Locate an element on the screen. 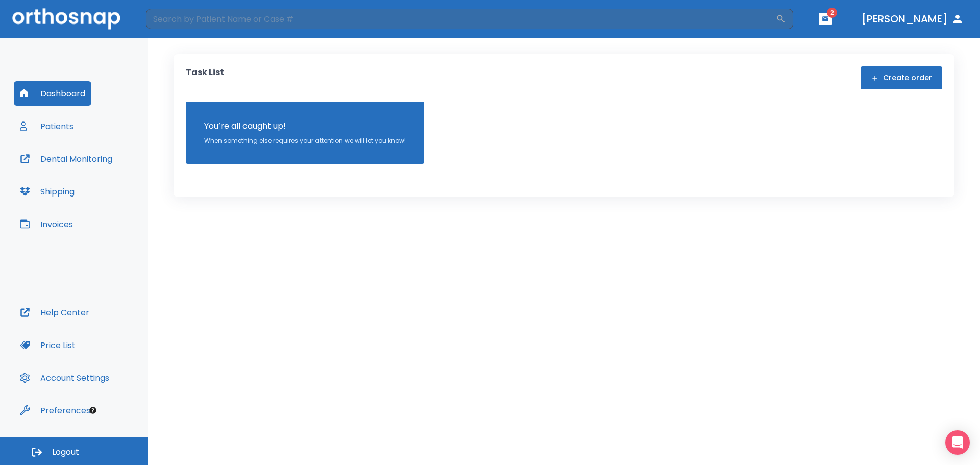 Image resolution: width=980 pixels, height=465 pixels. button: Patients is located at coordinates (47, 126).